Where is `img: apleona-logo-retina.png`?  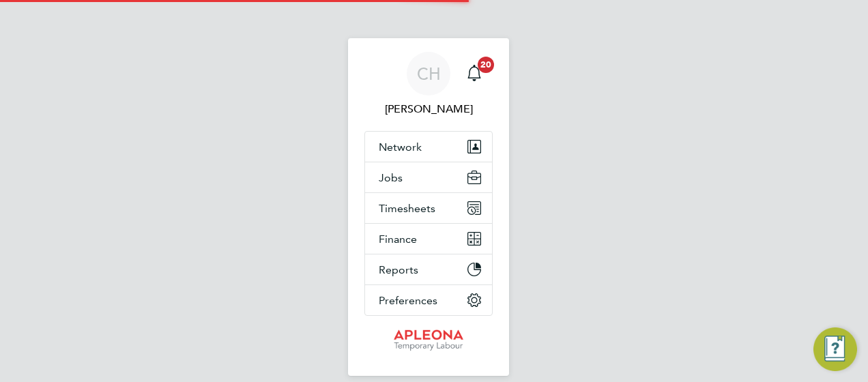 img: apleona-logo-retina.png is located at coordinates (429, 340).